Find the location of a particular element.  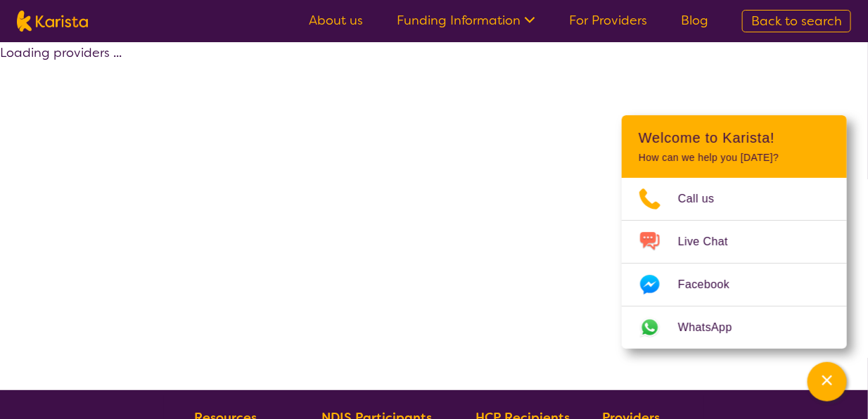

ul: Choose channel is located at coordinates (734, 263).